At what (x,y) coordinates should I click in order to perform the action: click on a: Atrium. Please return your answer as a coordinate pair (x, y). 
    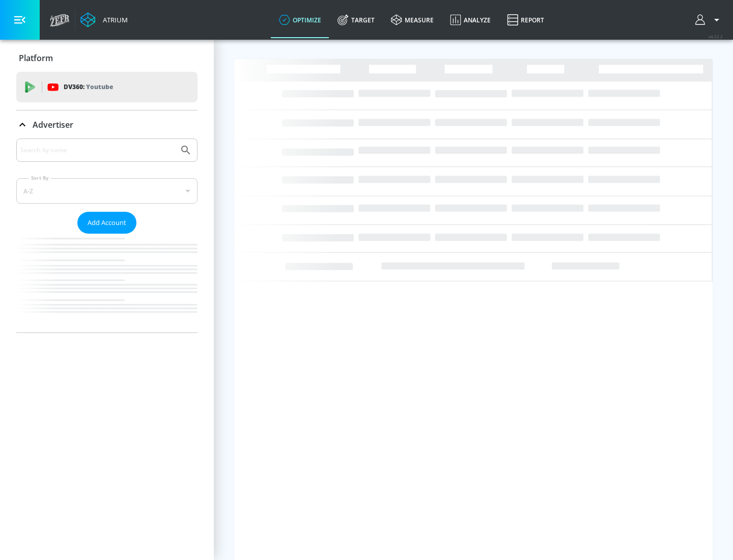
    Looking at the image, I should click on (104, 20).